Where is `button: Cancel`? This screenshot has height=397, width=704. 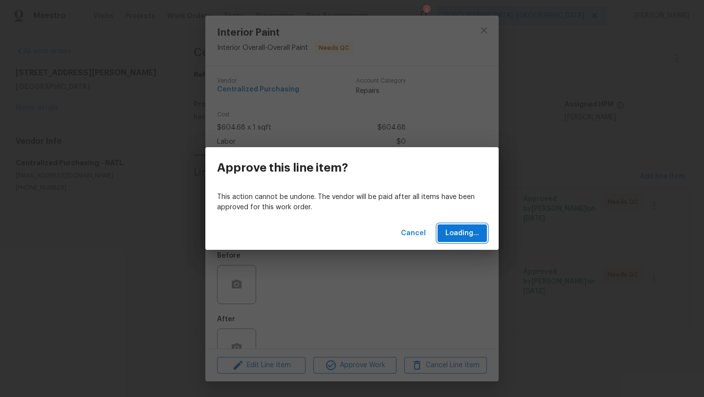
button: Cancel is located at coordinates (413, 233).